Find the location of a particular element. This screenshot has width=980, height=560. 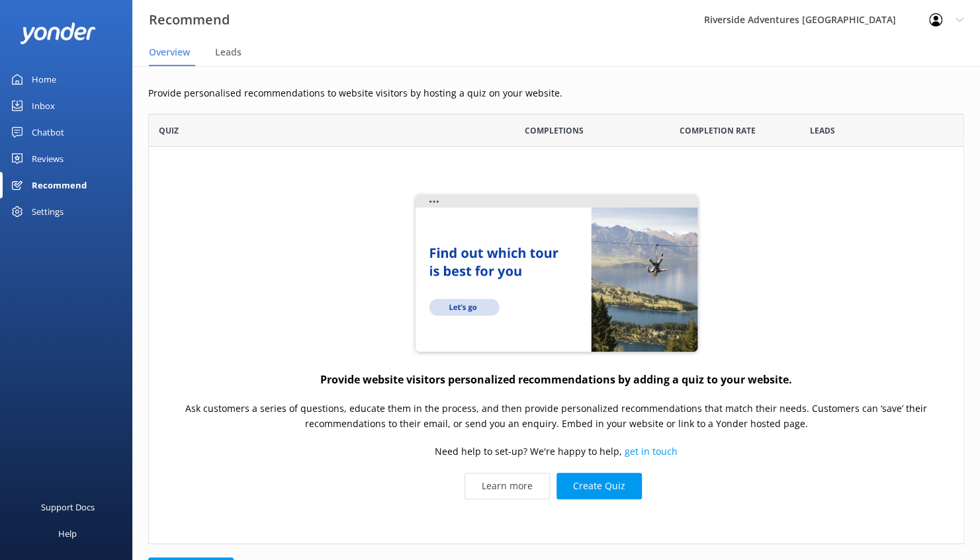

p: Ask customers a series of questions, educate them in the process, and then provide personalized r... is located at coordinates (555, 416).